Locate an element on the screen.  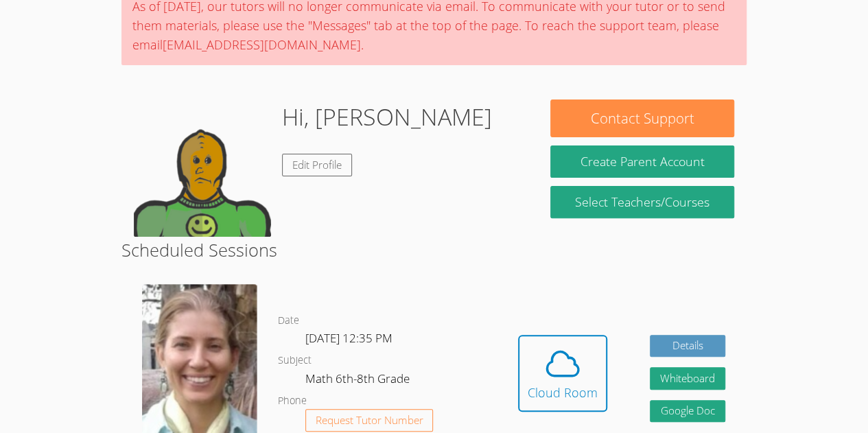
a: Details is located at coordinates (688, 346).